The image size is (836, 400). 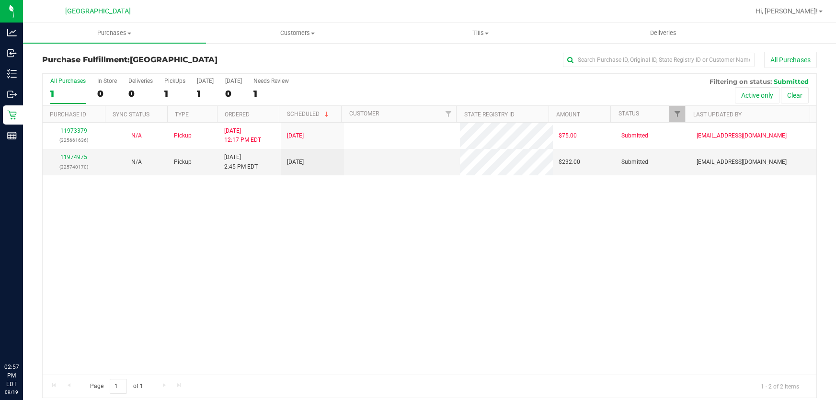 What do you see at coordinates (298, 33) in the screenshot?
I see `span: Customers` at bounding box center [298, 33].